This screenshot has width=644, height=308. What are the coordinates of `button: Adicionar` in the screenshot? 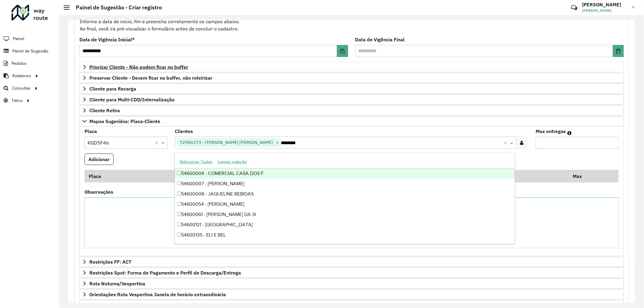 It's located at (99, 160).